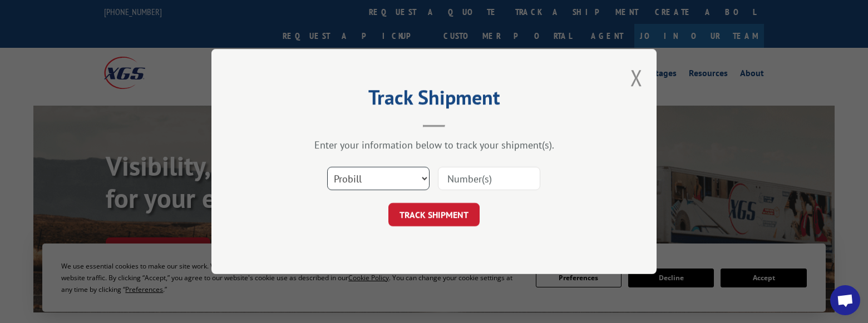  I want to click on button: TRACK SHIPMENT, so click(434, 215).